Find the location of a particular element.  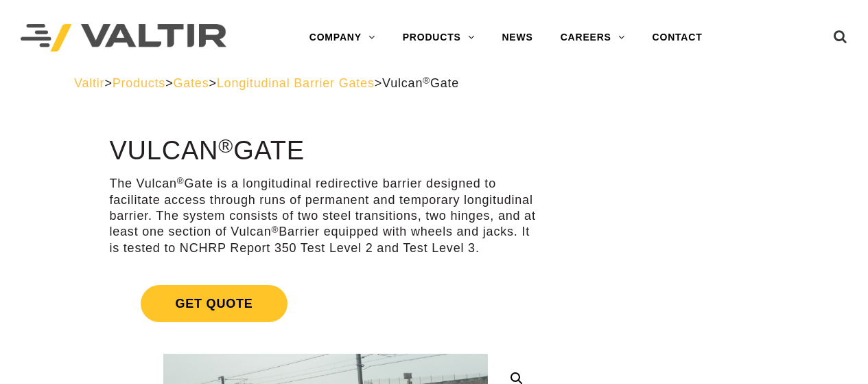

a: Get Quote is located at coordinates (325, 304).